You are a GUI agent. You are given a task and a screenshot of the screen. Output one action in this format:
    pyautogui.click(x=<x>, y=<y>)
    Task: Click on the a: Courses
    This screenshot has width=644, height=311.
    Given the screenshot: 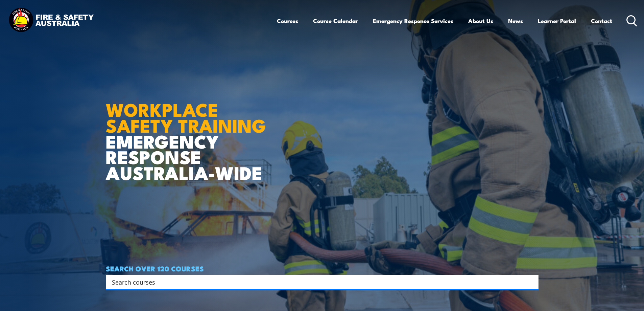 What is the action you would take?
    pyautogui.click(x=287, y=20)
    